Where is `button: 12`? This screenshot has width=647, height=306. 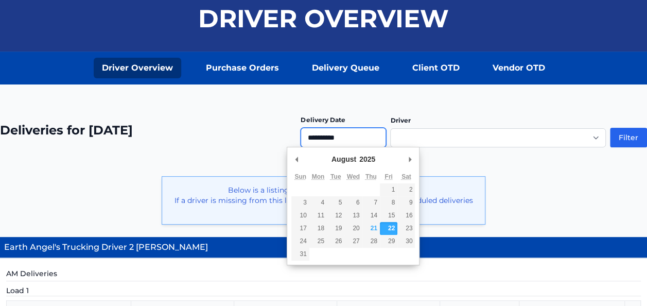 button: 12 is located at coordinates (336, 215).